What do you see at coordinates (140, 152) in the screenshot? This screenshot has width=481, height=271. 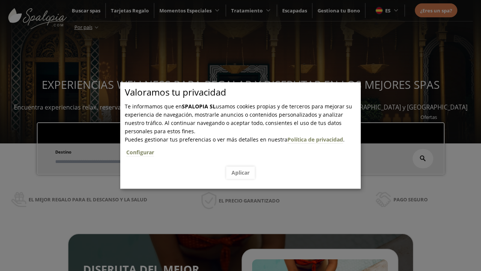 I see `a: Configurar` at bounding box center [140, 152].